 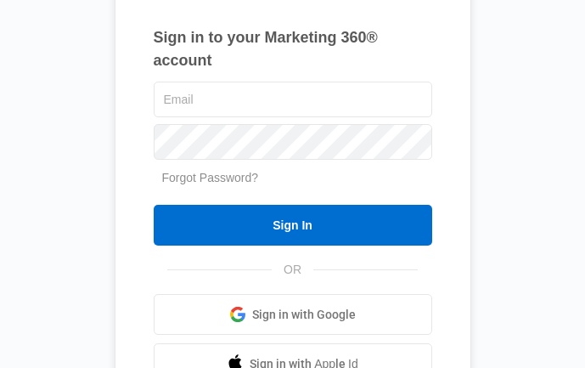 I want to click on span: OR, so click(x=292, y=269).